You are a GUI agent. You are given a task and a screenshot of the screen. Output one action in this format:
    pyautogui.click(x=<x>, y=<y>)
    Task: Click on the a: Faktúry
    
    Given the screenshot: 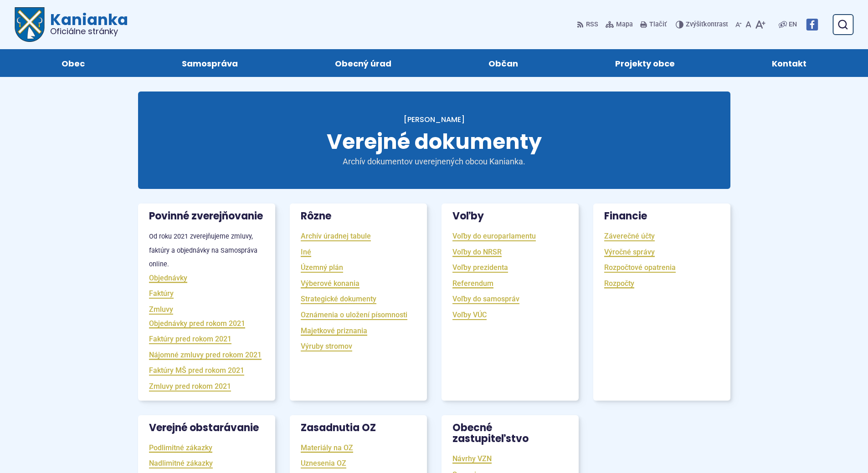 What is the action you would take?
    pyautogui.click(x=161, y=293)
    